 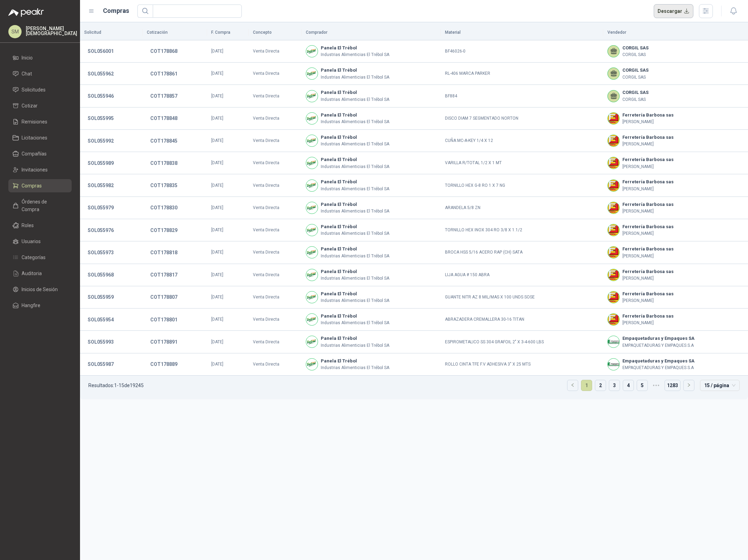 I want to click on li: Página anterior, so click(x=573, y=385).